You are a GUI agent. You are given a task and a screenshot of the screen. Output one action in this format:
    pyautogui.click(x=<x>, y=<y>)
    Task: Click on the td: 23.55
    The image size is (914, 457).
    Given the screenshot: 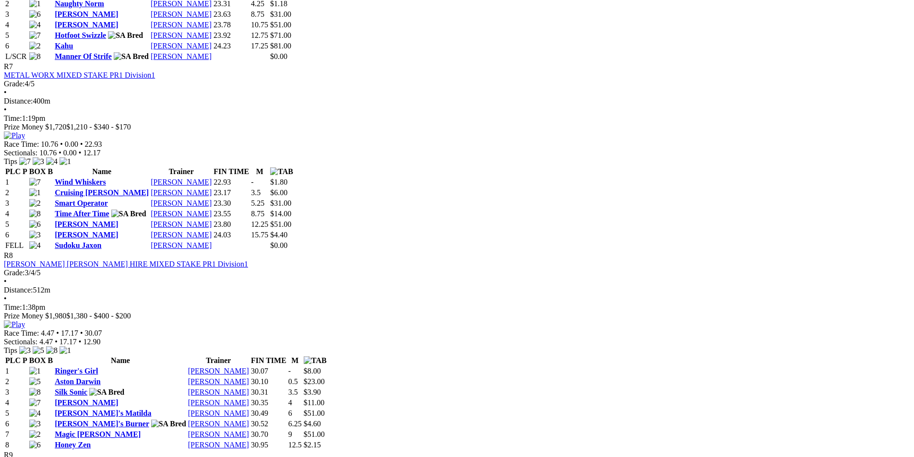 What is the action you would take?
    pyautogui.click(x=231, y=214)
    